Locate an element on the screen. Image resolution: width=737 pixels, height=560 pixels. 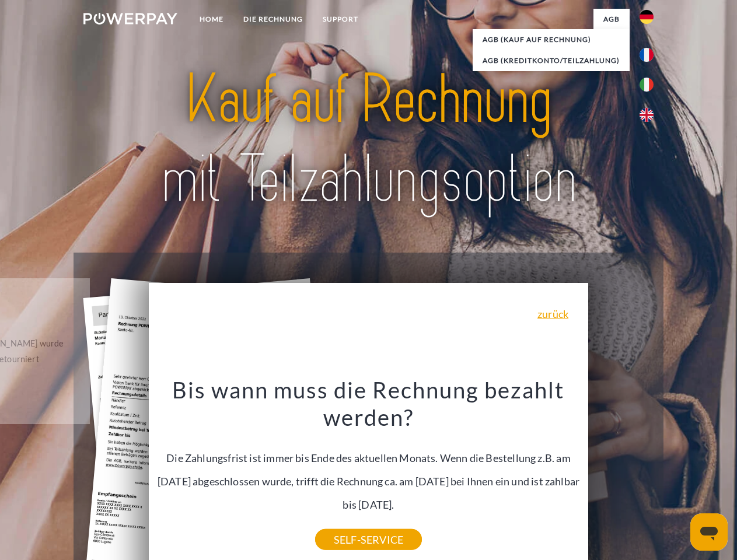
img: en is located at coordinates (646, 115).